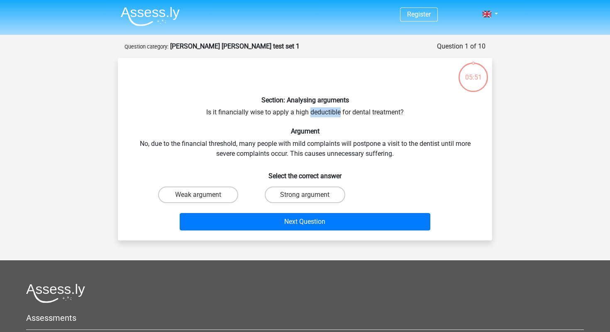  What do you see at coordinates (461, 46) in the screenshot?
I see `div: Question 1 of 10` at bounding box center [461, 46].